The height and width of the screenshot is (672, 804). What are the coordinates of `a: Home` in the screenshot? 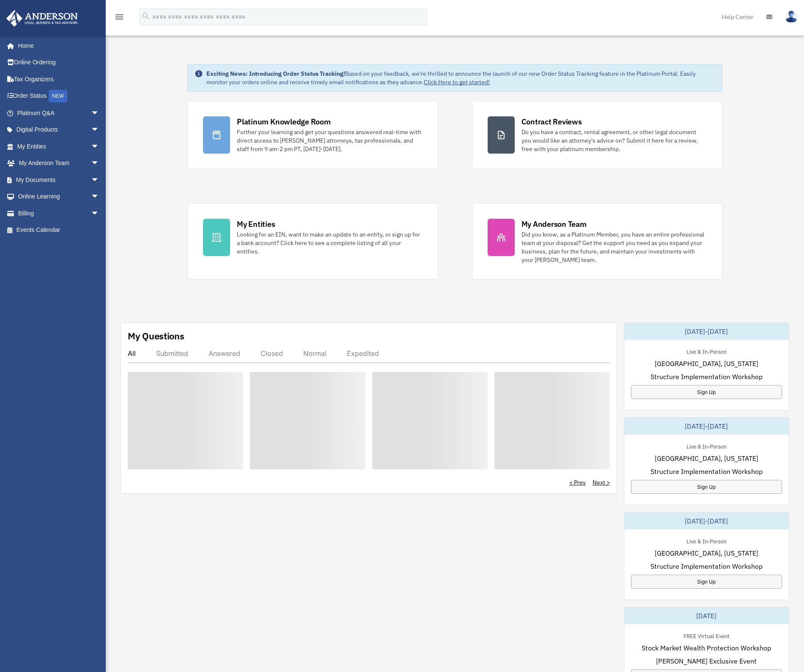 It's located at (57, 46).